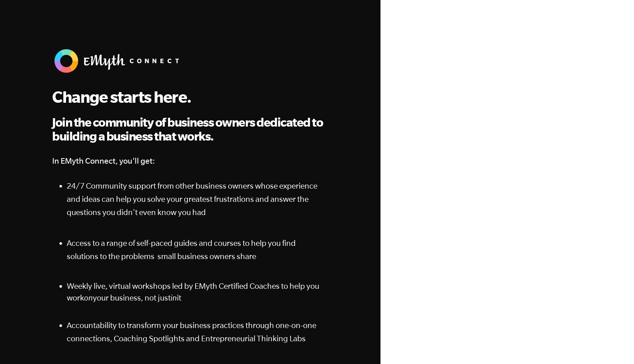 The width and height of the screenshot is (634, 364). What do you see at coordinates (89, 297) in the screenshot?
I see `em: on` at bounding box center [89, 297].